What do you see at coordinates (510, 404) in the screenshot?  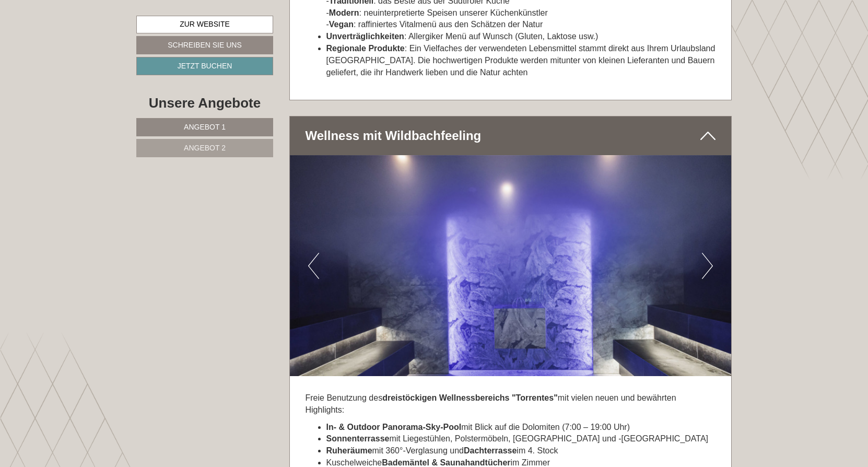 I see `p: Freie Benutzung des mit vielen neuen und bewährten Highlights:` at bounding box center [510, 404].